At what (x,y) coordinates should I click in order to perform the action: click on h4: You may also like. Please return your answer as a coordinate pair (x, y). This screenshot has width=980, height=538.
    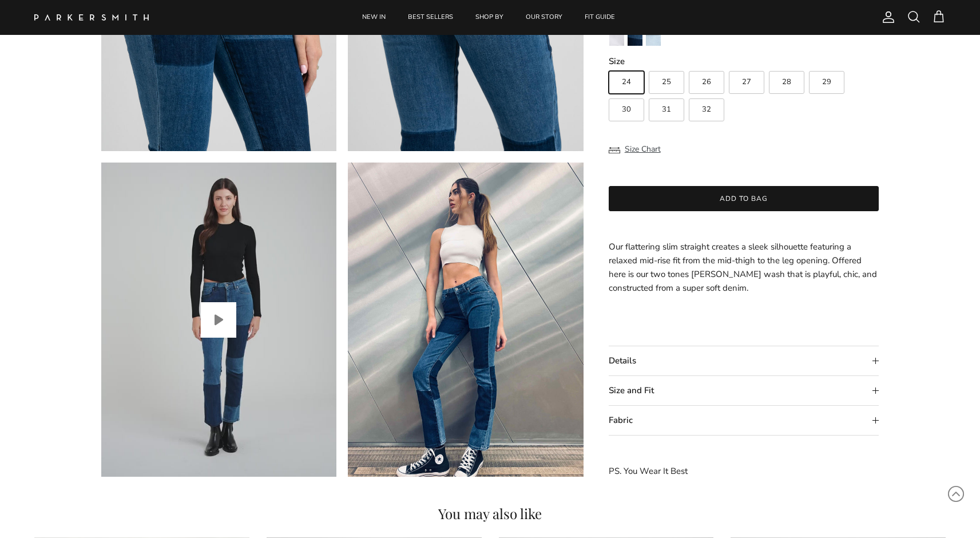
    Looking at the image, I should click on (490, 513).